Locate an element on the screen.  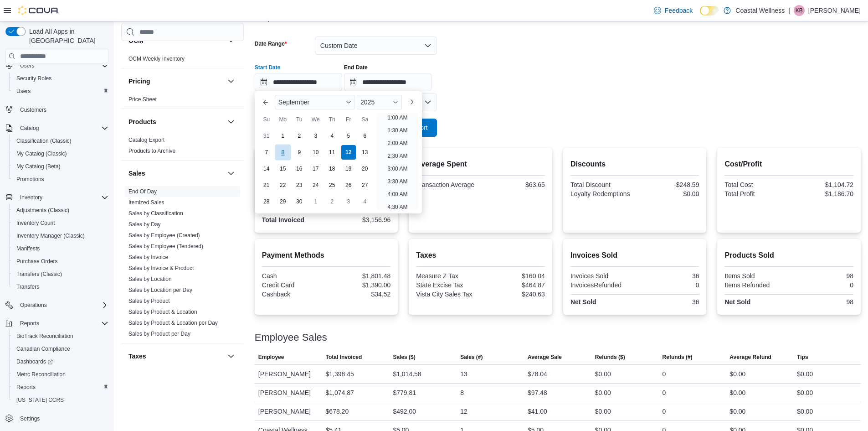
h2: Invoices Sold is located at coordinates (635, 255).